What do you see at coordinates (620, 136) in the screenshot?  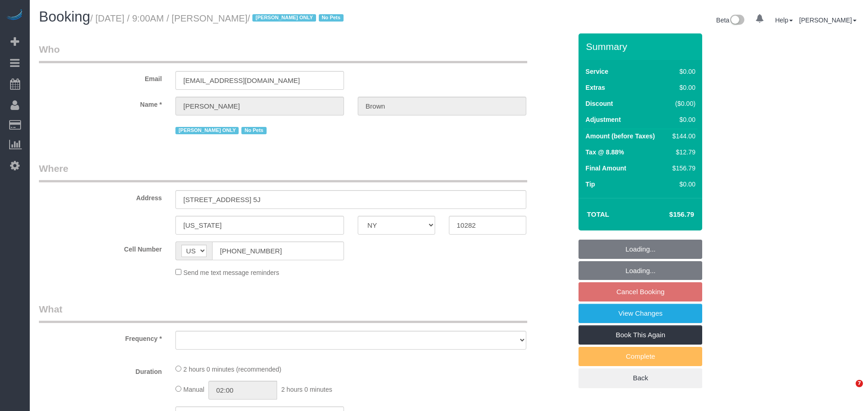 I see `label: Amount (before Taxes)` at bounding box center [620, 136].